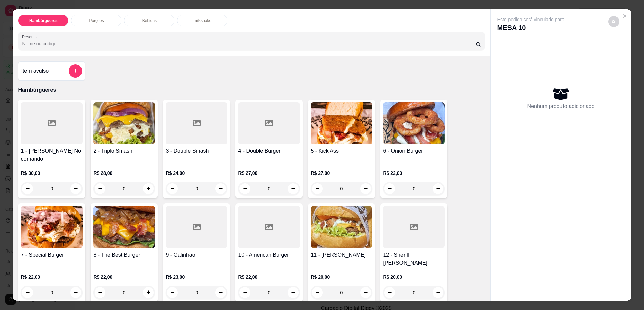 The width and height of the screenshot is (644, 310). I want to click on h4: 2 - Triplo Smash, so click(124, 150).